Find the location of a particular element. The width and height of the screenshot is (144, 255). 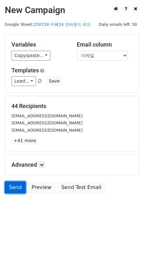

a: Copy/paste... is located at coordinates (31, 55).